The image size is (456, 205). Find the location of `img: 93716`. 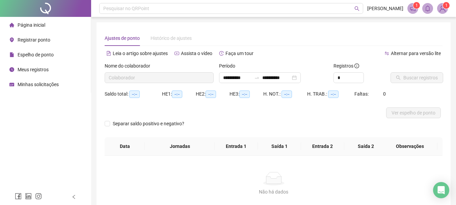

img: 93716 is located at coordinates (442, 8).